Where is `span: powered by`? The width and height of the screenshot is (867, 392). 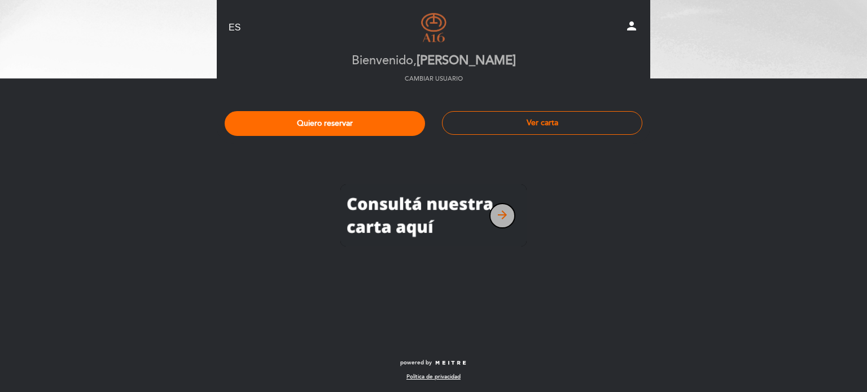
span: powered by is located at coordinates (416, 363).